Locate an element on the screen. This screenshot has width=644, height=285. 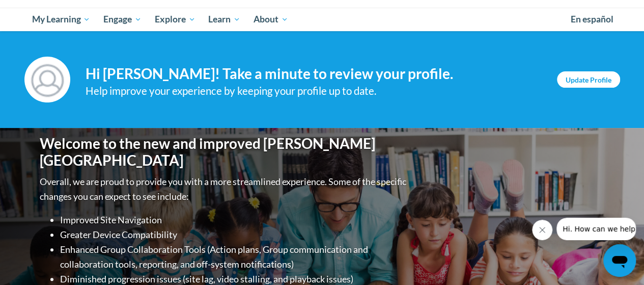
span: About is located at coordinates (271, 20).